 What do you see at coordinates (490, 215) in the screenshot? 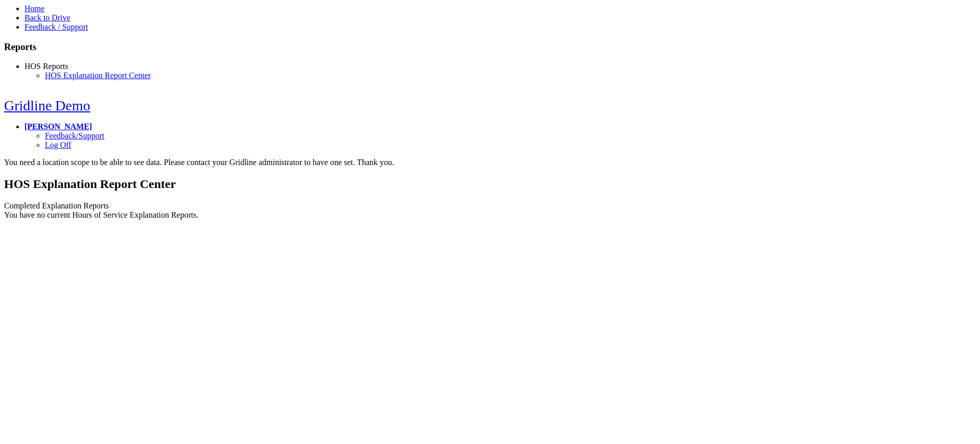
I see `div: You have no current Hours of Service Explanation Reports.` at bounding box center [490, 215].